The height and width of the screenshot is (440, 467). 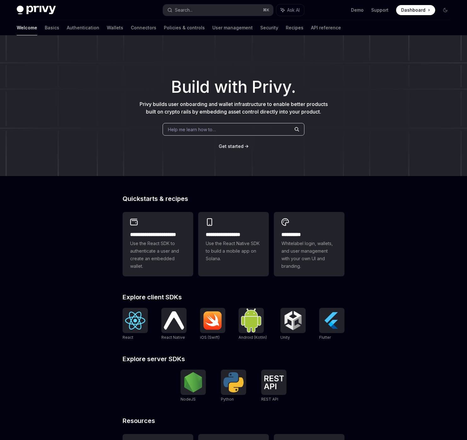 What do you see at coordinates (173, 337) in the screenshot?
I see `span: React Native` at bounding box center [173, 337].